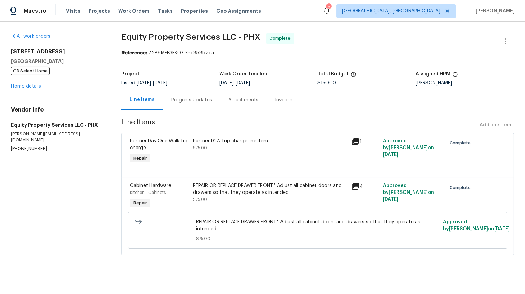  Describe the element at coordinates (148, 192) in the screenshot. I see `span: Kitchen - Cabinets` at that location.